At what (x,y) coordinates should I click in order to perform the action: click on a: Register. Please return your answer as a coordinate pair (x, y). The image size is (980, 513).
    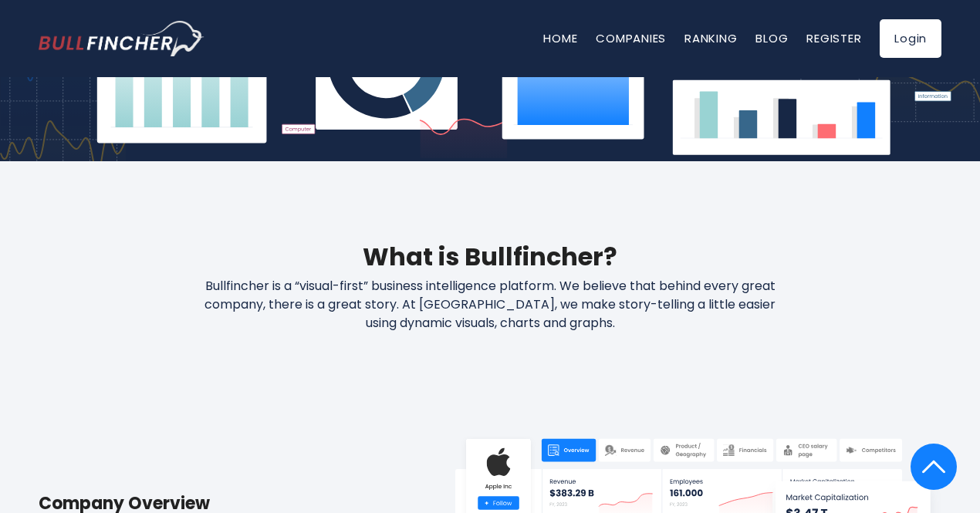
    Looking at the image, I should click on (834, 38).